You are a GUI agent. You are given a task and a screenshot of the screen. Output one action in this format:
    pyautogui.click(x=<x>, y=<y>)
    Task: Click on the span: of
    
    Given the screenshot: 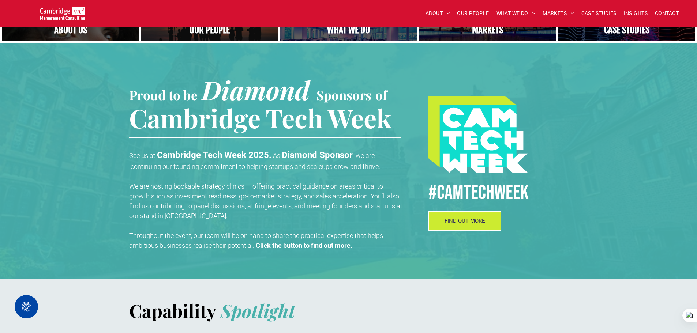 What is the action you would take?
    pyautogui.click(x=381, y=95)
    